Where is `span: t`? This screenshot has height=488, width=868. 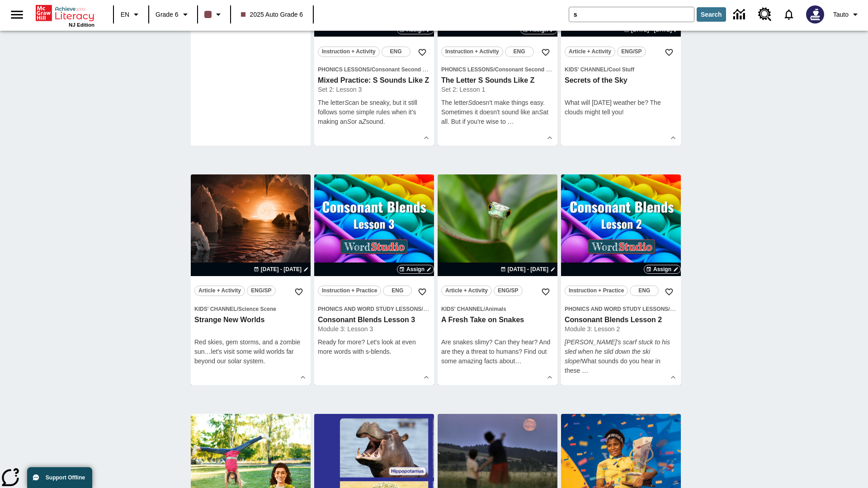
span: t is located at coordinates (515, 361).